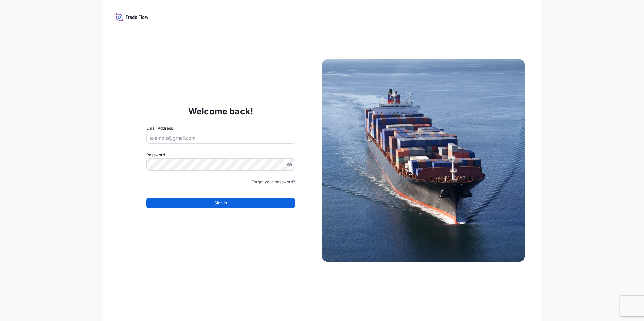 Image resolution: width=644 pixels, height=321 pixels. What do you see at coordinates (221, 138) in the screenshot?
I see `input: example@gmail.com` at bounding box center [221, 138].